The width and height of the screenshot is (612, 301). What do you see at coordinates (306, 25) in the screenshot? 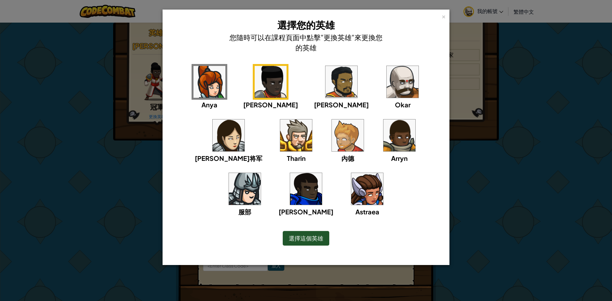
I see `h3: 選擇您的英雄` at bounding box center [306, 25].